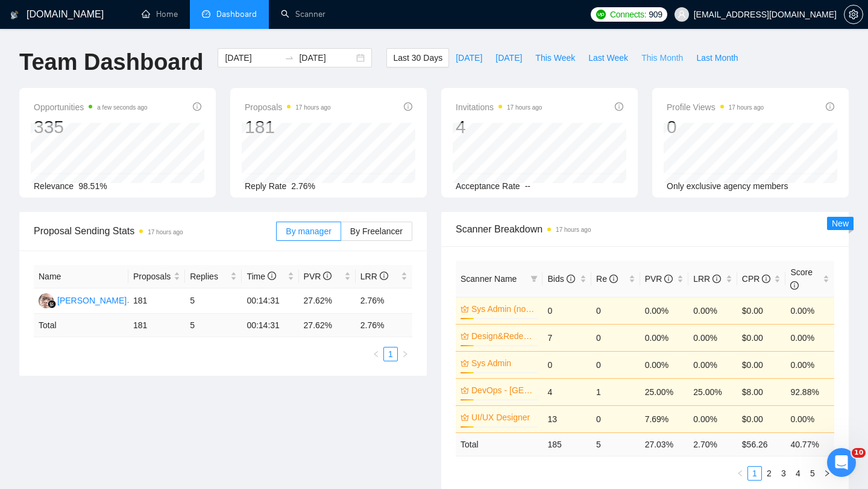 Image resolution: width=868 pixels, height=489 pixels. Describe the element at coordinates (783, 473) in the screenshot. I see `li: 3` at that location.